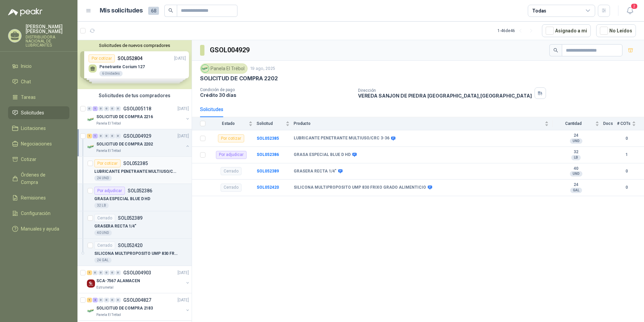 The height and width of the screenshot is (322, 644). What do you see at coordinates (136, 253) in the screenshot?
I see `p: SILICONA MULTIPROPOSITO UMP 830 FRIXO GRADO ALIMENTICIO` at bounding box center [136, 253].